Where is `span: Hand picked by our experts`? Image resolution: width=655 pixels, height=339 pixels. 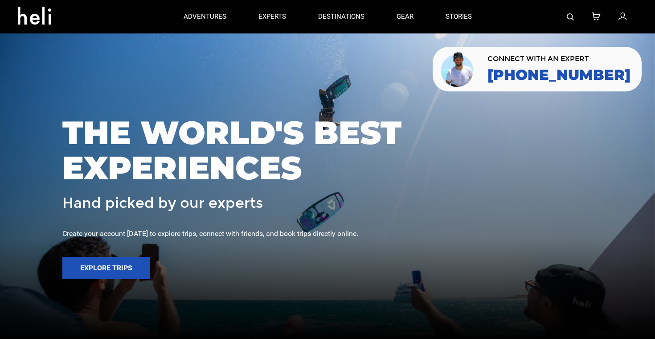
span: Hand picked by our experts is located at coordinates (163, 203).